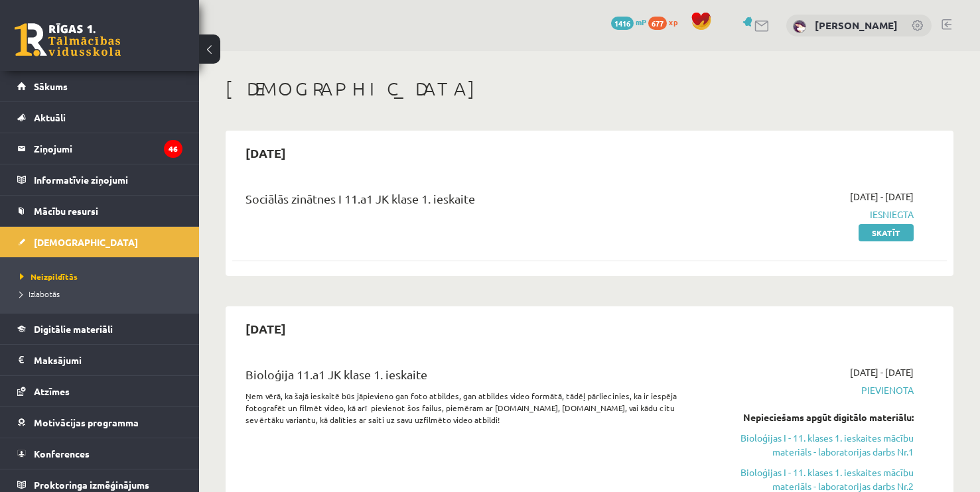  Describe the element at coordinates (465, 202) in the screenshot. I see `div: Sociālās zinātnes I 11.a1 JK klase 1. ieskaite` at that location.